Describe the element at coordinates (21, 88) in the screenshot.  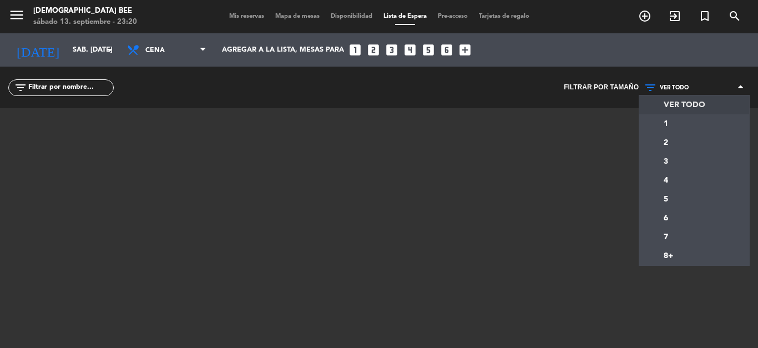
I see `i: filter_list` at that location.